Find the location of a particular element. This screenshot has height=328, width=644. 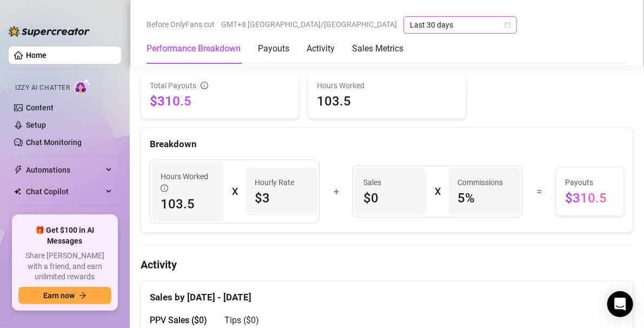

button: Earn nowarrow-right is located at coordinates (65, 295).